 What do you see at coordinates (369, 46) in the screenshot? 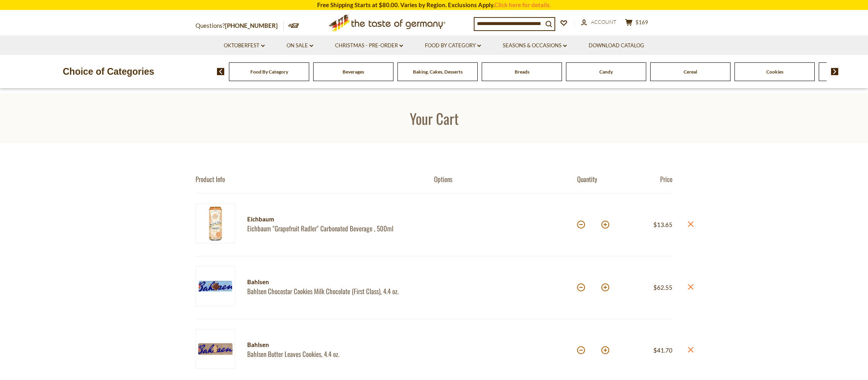
I see `a: Christmas - PRE-ORDER` at bounding box center [369, 46].